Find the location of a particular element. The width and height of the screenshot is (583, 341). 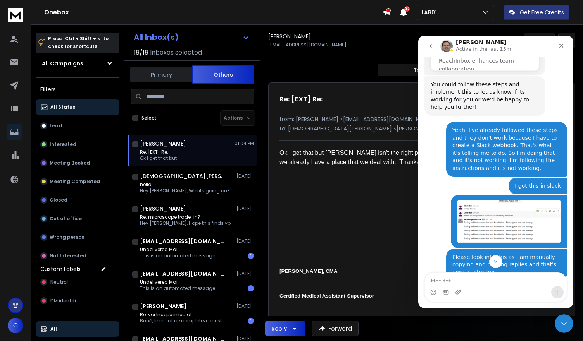

p: All is located at coordinates (53, 329).